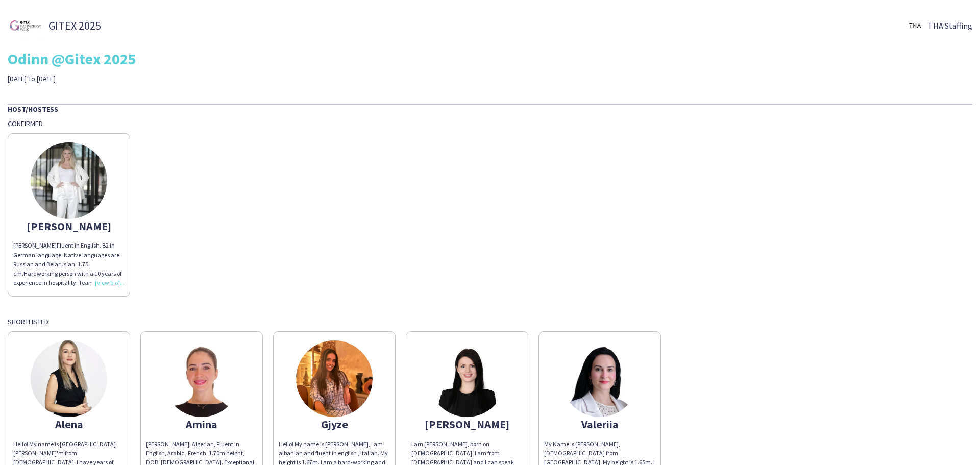 This screenshot has width=980, height=465. What do you see at coordinates (599, 424) in the screenshot?
I see `div: Valeriia` at bounding box center [599, 424].